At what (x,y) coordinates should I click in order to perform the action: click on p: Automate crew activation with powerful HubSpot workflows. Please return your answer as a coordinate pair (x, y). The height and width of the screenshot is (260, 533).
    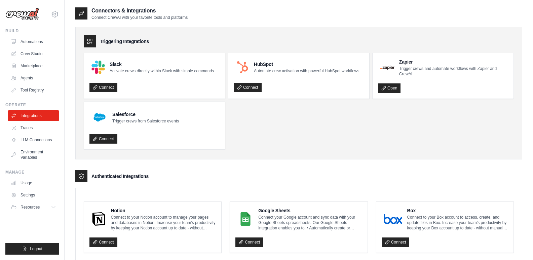
    Looking at the image, I should click on (306, 71).